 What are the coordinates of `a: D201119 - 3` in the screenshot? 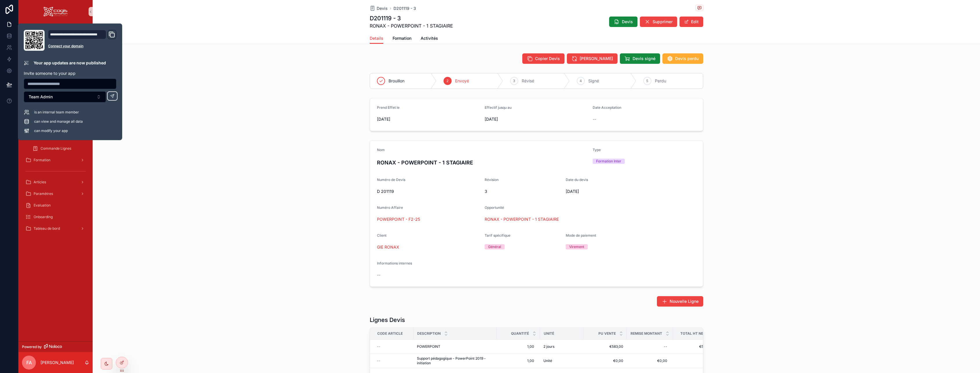 It's located at (405, 8).